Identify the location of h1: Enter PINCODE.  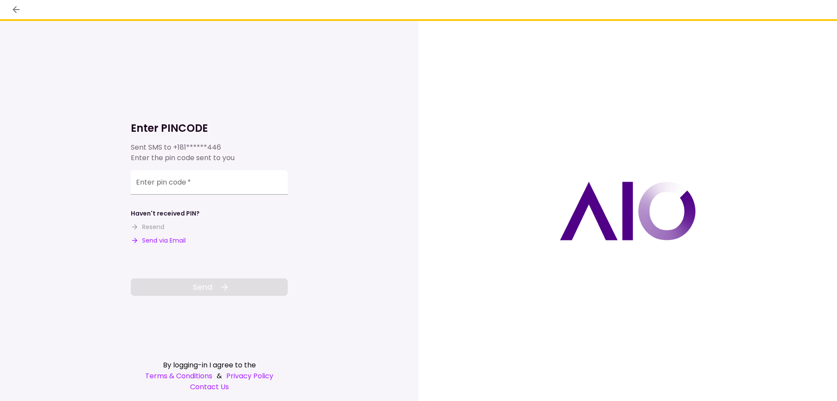
(209, 128).